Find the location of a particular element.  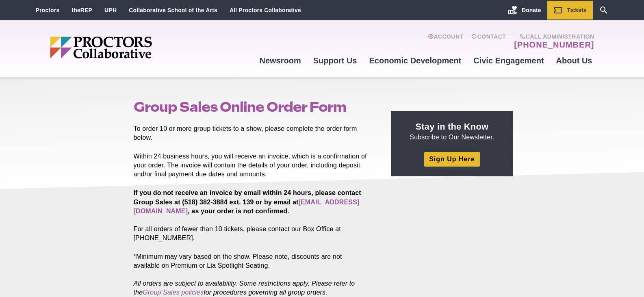

a: Tickets is located at coordinates (570, 10).